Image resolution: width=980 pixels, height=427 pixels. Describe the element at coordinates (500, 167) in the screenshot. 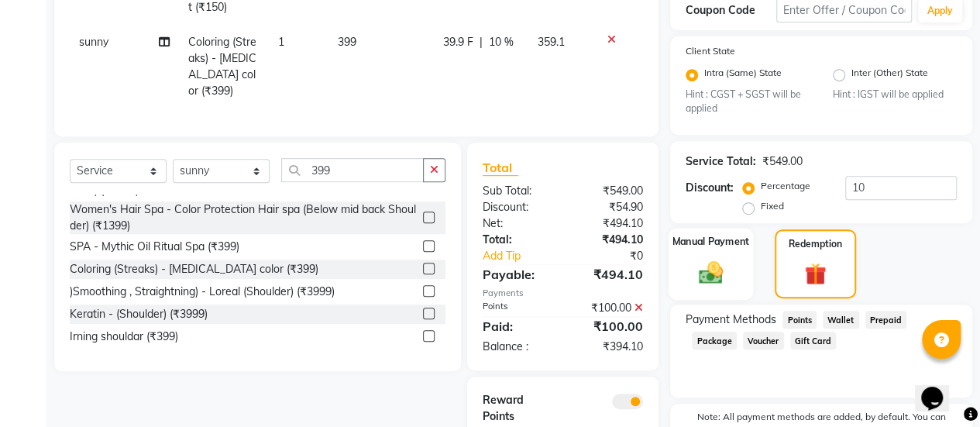

I see `span: Total` at that location.